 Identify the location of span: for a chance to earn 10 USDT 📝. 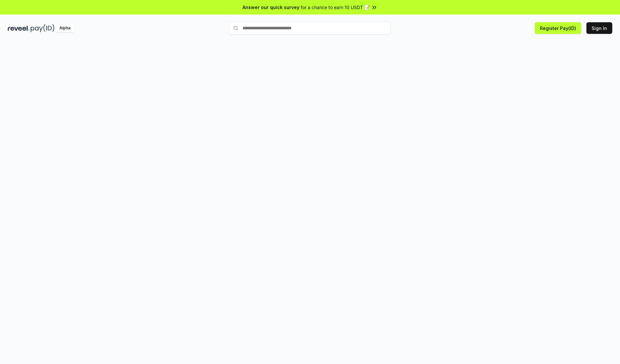
(335, 7).